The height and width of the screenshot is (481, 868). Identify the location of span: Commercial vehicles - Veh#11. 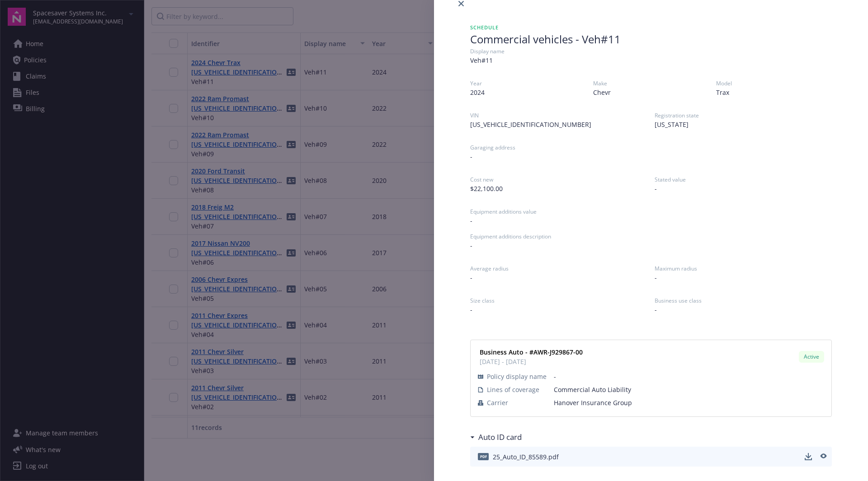
(651, 40).